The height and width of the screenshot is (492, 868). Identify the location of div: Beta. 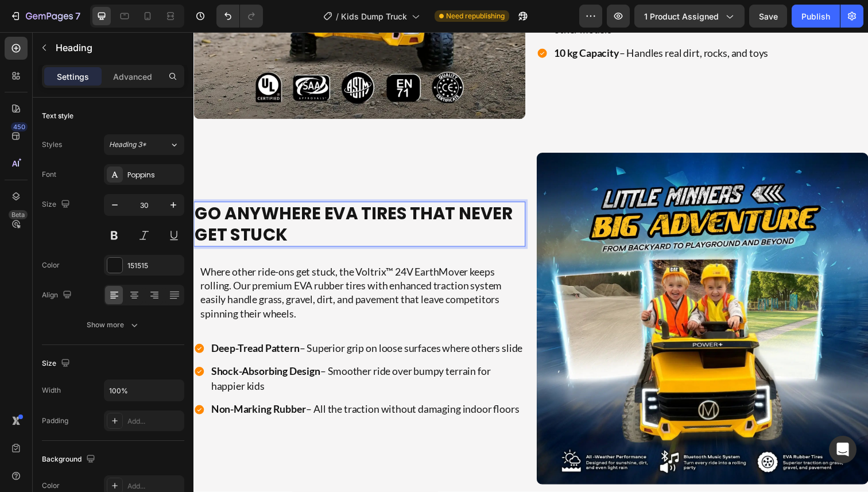
(18, 215).